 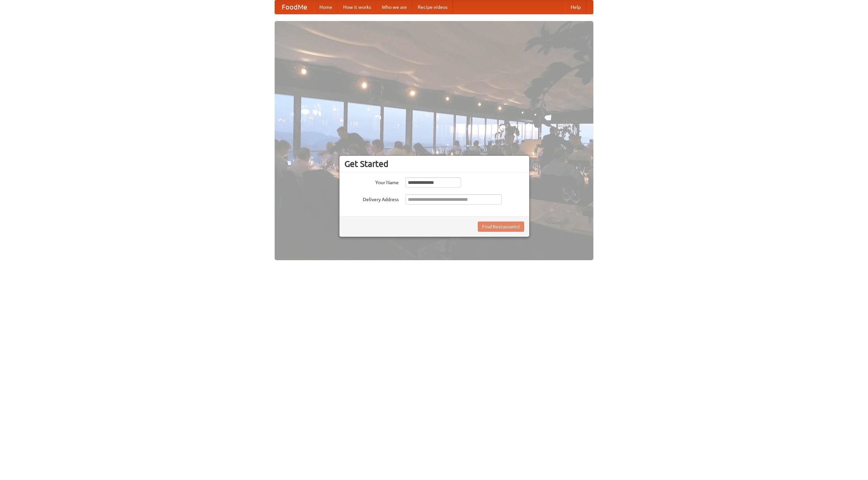 What do you see at coordinates (394, 7) in the screenshot?
I see `a: Who we are` at bounding box center [394, 7].